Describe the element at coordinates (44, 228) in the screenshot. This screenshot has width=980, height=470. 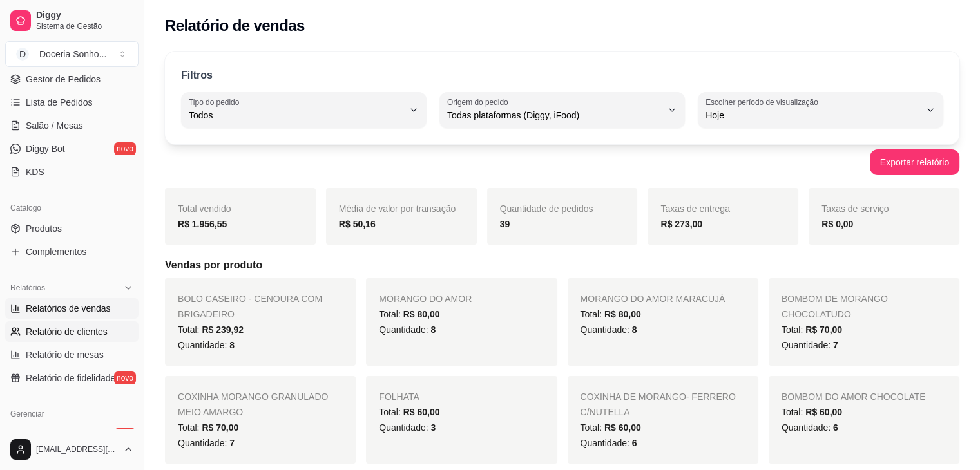
I see `span: Produtos` at that location.